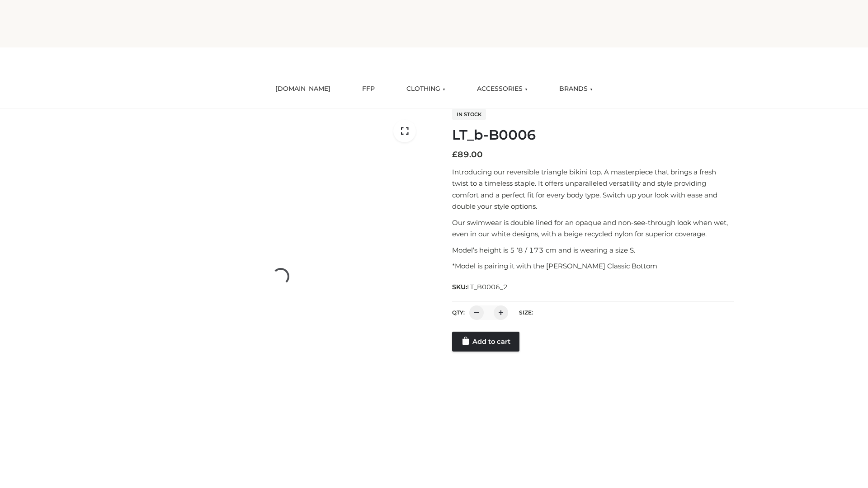 The width and height of the screenshot is (868, 488). What do you see at coordinates (592, 135) in the screenshot?
I see `h1: LT_b-B0006` at bounding box center [592, 135].